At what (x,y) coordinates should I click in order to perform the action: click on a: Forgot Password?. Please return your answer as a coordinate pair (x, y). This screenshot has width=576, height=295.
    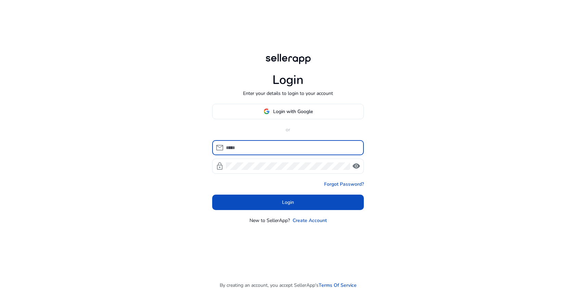
    Looking at the image, I should click on (344, 184).